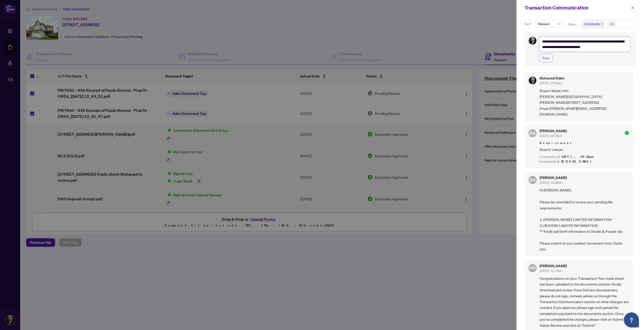 Image resolution: width=644 pixels, height=330 pixels. I want to click on span: Congratulations on your Transaction! Your trade sheet has been uploaded to the documents section...., so click(584, 302).